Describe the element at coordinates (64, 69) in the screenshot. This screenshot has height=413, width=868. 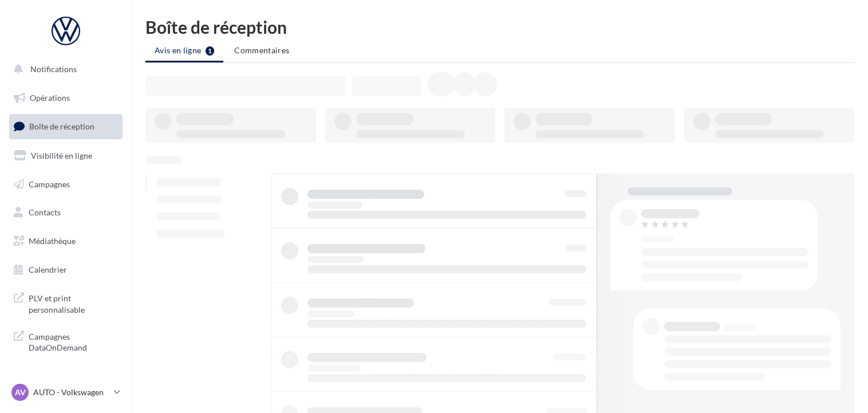
I see `button: Notifications` at that location.